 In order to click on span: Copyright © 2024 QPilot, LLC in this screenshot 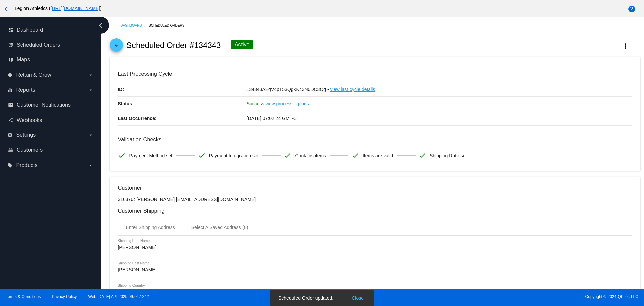, I will do `click(483, 296)`.